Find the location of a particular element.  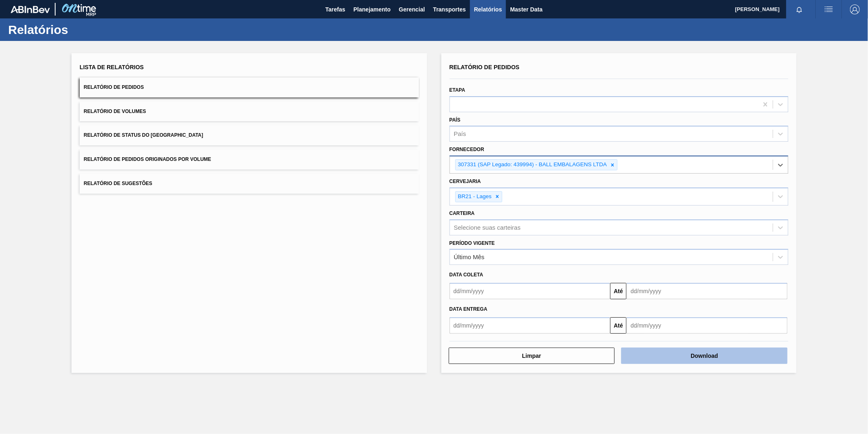

label: Carteira is located at coordinates (462, 213).